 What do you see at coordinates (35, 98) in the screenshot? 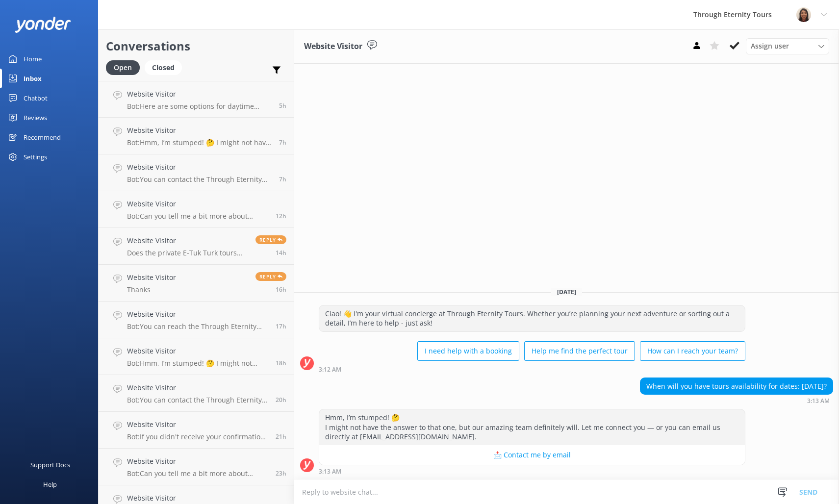
I see `div: Chatbot` at bounding box center [35, 98].